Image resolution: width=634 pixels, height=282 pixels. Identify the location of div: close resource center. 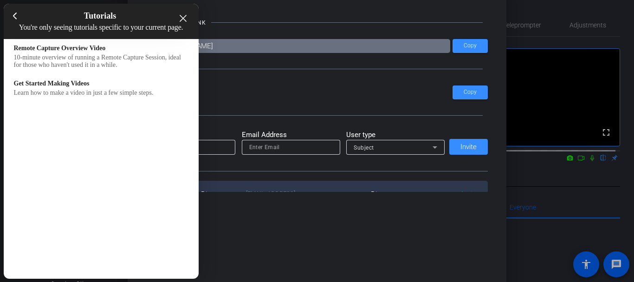
(183, 18).